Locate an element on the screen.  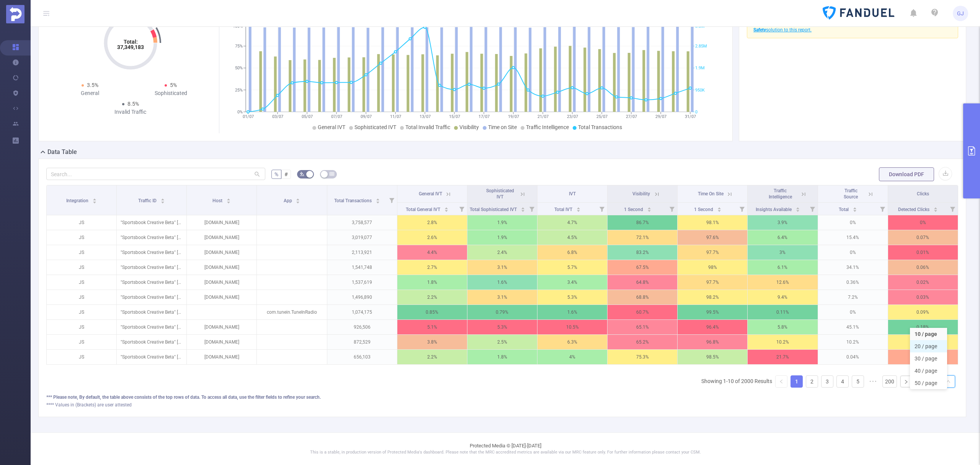
p: 0.06% is located at coordinates (923, 267).